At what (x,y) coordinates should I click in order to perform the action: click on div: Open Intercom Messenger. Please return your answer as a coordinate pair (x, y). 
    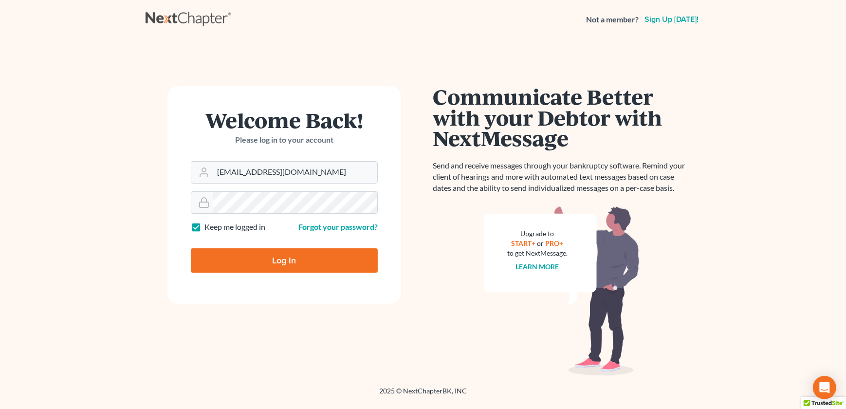
    Looking at the image, I should click on (824, 387).